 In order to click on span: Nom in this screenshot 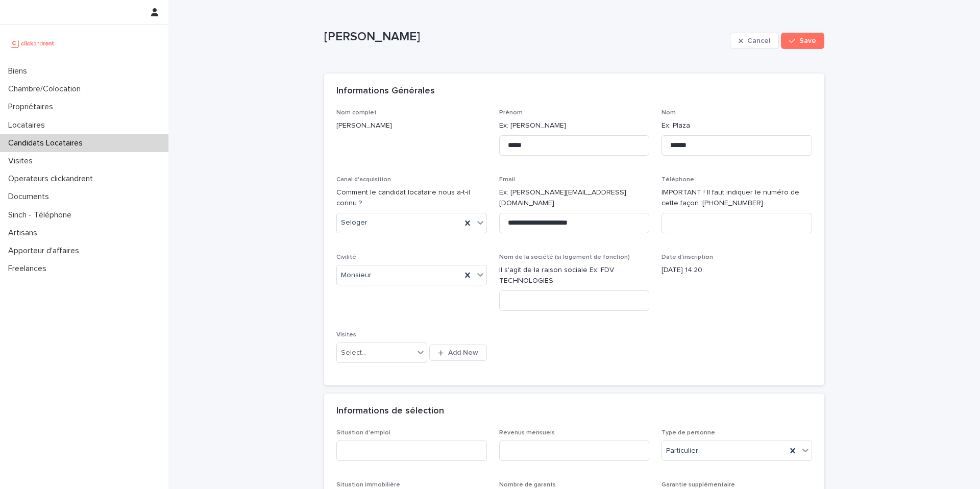, I will do `click(669, 113)`.